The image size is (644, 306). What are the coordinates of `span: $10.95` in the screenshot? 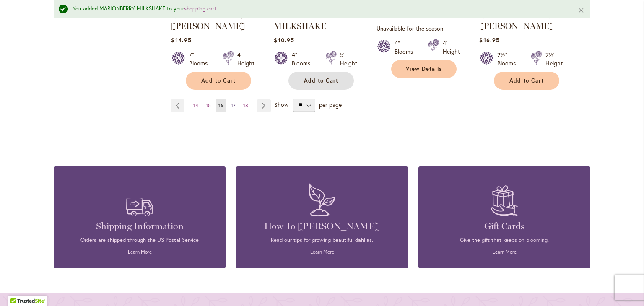 It's located at (284, 39).